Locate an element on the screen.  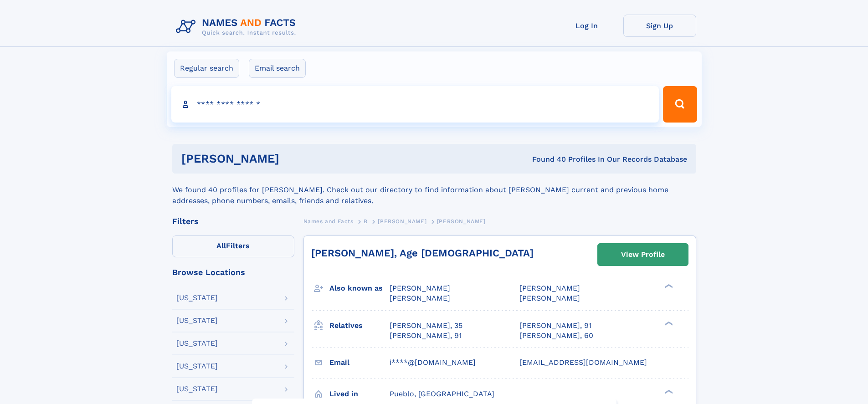
h3: Also known as is located at coordinates (359, 288).